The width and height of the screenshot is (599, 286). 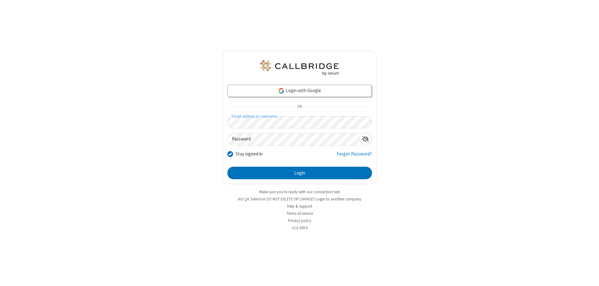 I want to click on li: Not QA Selenium DO NOT DELETE OR CHANGE?, so click(x=300, y=199).